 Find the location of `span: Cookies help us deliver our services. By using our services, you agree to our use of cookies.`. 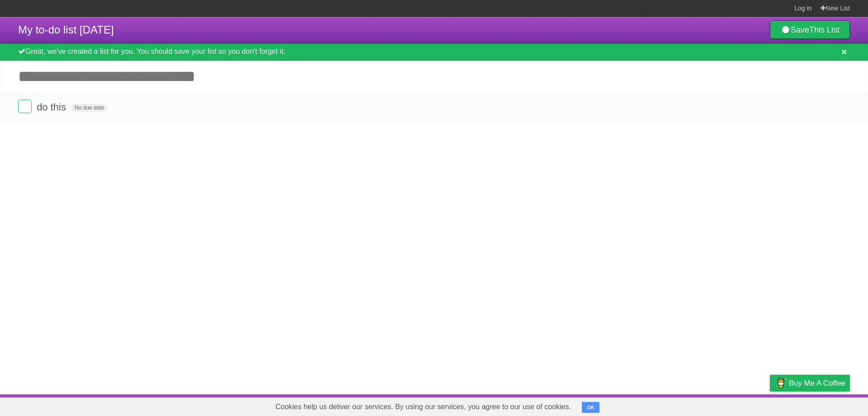

span: Cookies help us deliver our services. By using our services, you agree to our use of cookies. is located at coordinates (423, 407).